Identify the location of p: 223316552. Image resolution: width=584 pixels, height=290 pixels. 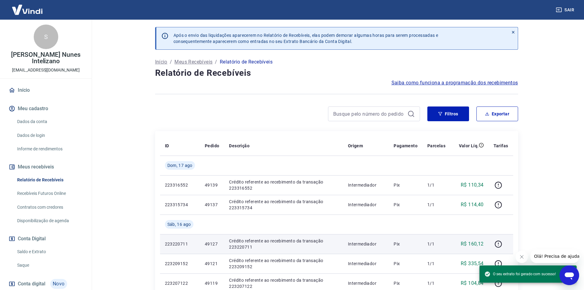
(180, 185).